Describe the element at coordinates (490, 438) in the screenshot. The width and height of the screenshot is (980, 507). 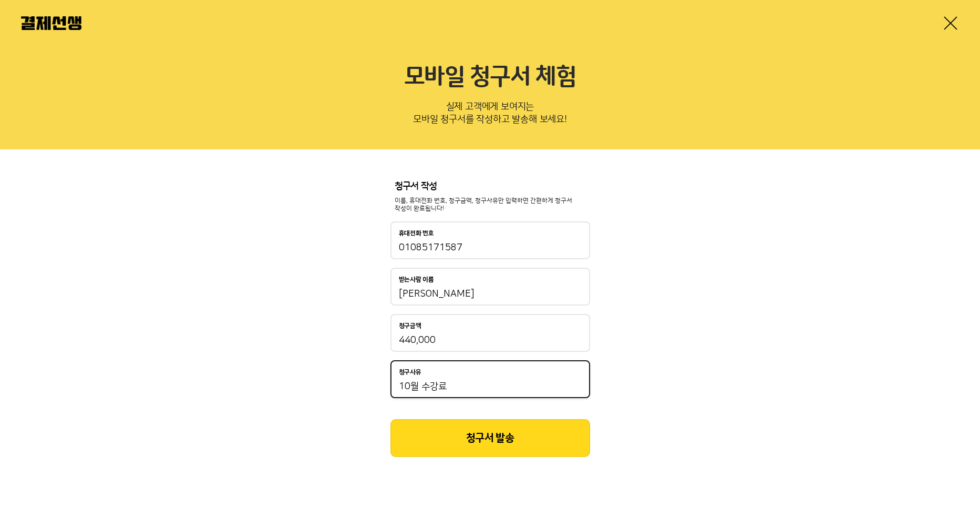
I see `button: 청구서 발송` at that location.